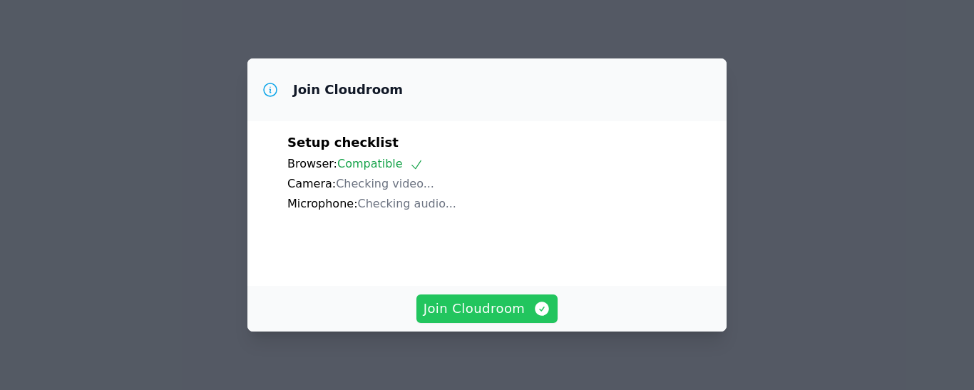 This screenshot has height=390, width=974. What do you see at coordinates (385, 183) in the screenshot?
I see `span: Checking video...` at bounding box center [385, 183].